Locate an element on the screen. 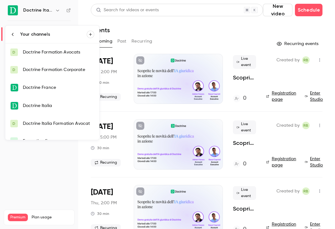 The width and height of the screenshot is (335, 229). img: Doctrine France is located at coordinates (14, 88).